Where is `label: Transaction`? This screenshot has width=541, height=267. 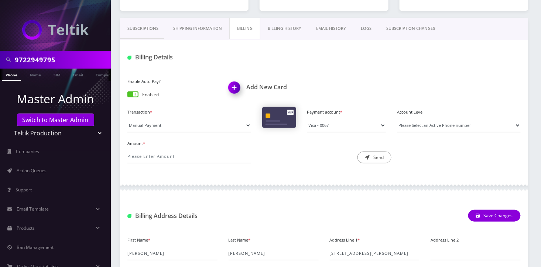 label: Transaction is located at coordinates (189, 112).